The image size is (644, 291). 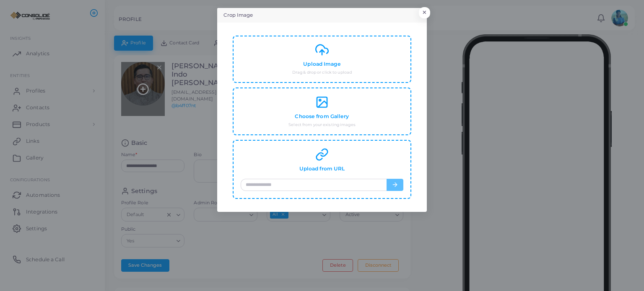 What do you see at coordinates (322, 64) in the screenshot?
I see `h4: Upload Image` at bounding box center [322, 64].